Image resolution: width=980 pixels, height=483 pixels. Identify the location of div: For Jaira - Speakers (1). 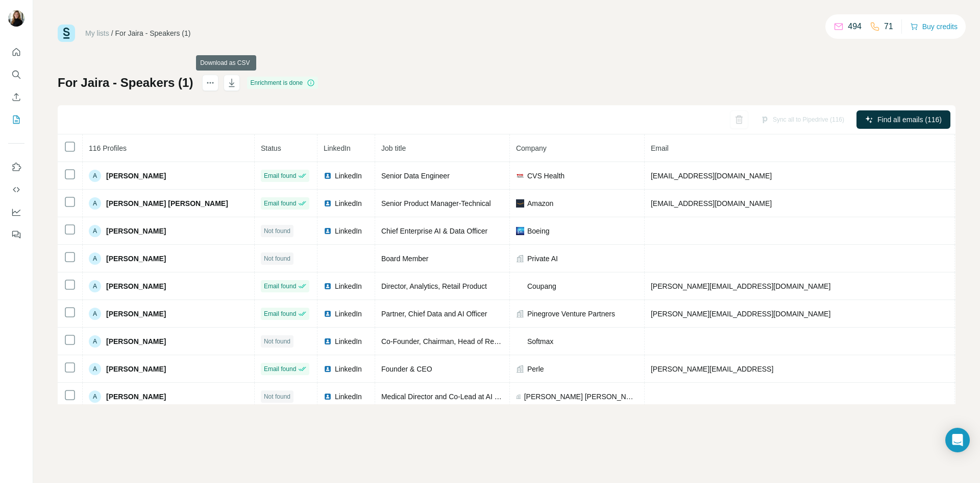
(153, 33).